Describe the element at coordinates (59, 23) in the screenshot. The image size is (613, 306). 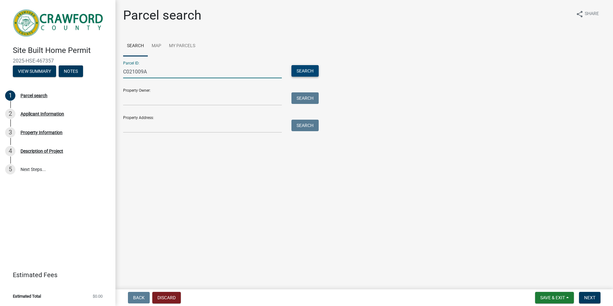
I see `img: Crawford County, Georgia` at that location.